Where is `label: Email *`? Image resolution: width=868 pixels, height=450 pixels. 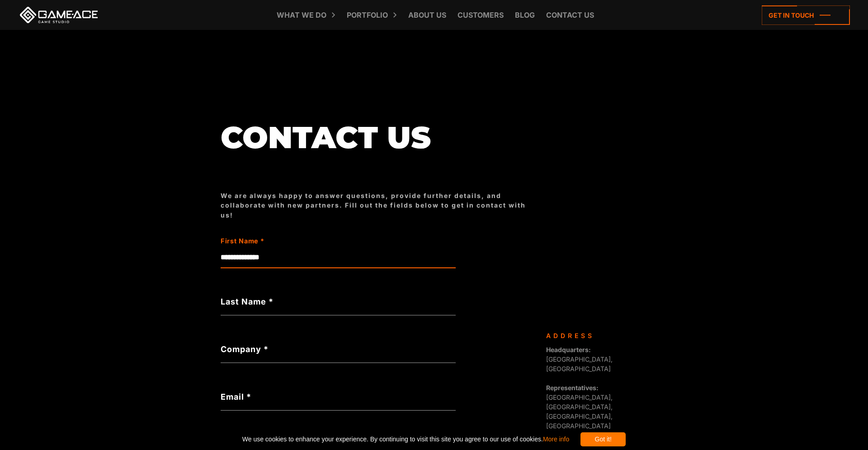
label: Email * is located at coordinates (338, 396).